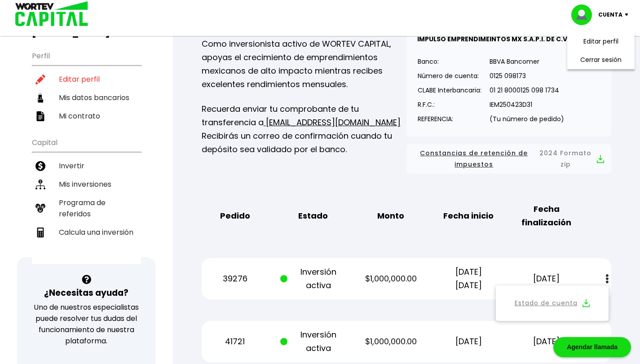 The width and height of the screenshot is (640, 364). What do you see at coordinates (86, 198) in the screenshot?
I see `ul: Capital` at bounding box center [86, 198].